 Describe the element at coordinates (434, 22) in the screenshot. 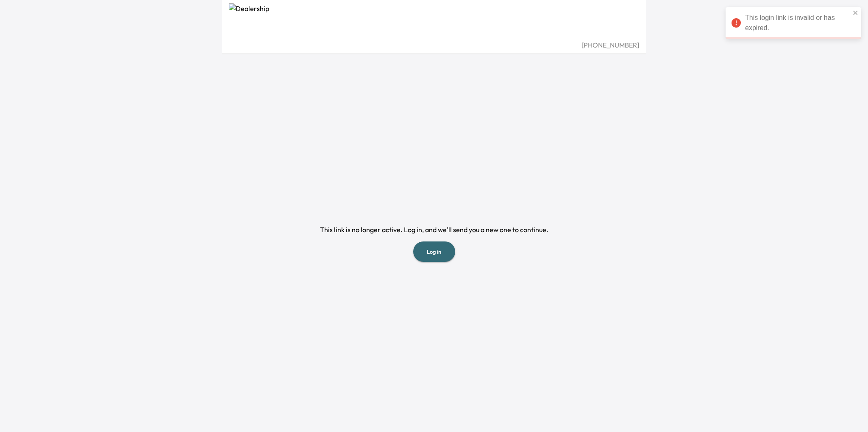

I see `img: Dealership` at that location.